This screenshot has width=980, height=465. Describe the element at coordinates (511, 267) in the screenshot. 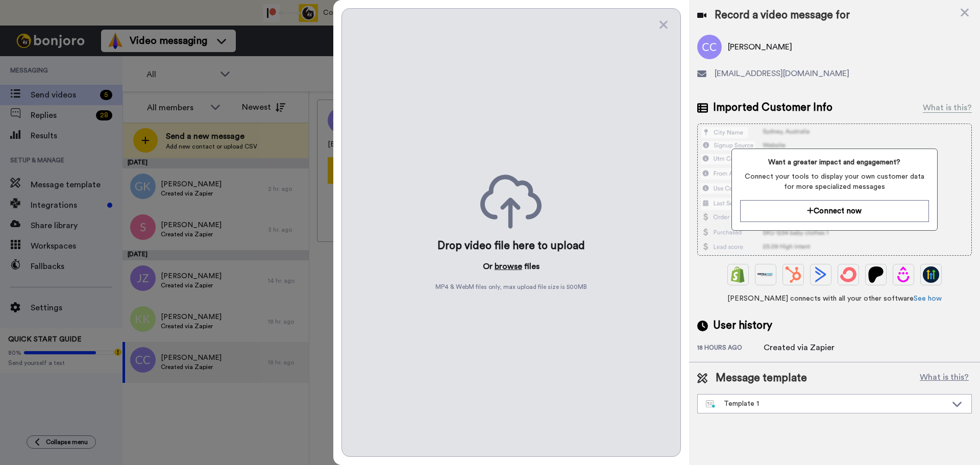

I see `p: Or files` at that location.